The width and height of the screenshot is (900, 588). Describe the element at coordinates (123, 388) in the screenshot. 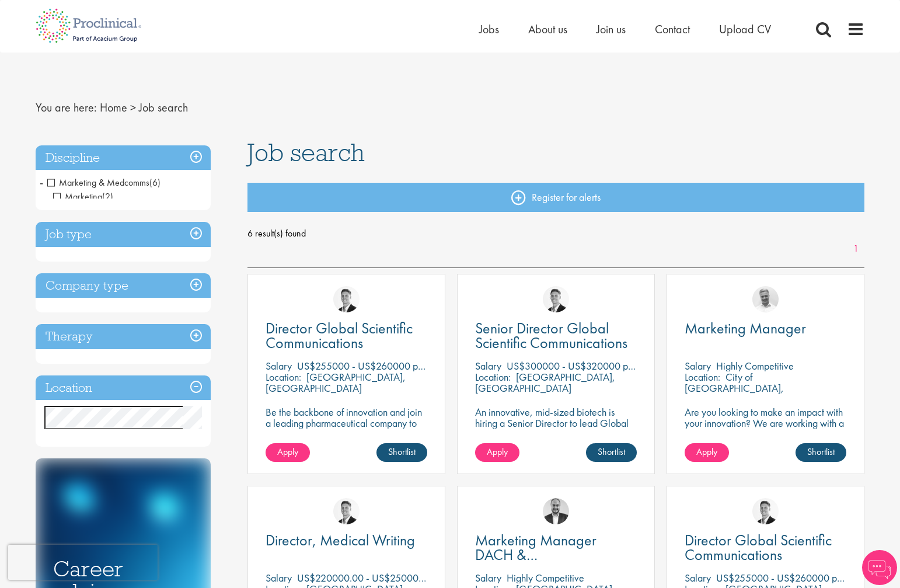

I see `h3: Location` at that location.